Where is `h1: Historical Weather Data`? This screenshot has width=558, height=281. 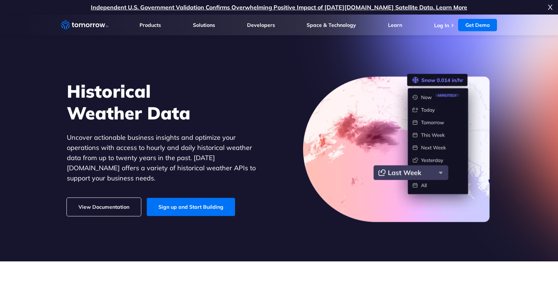
h1: Historical Weather Data is located at coordinates (167, 102).